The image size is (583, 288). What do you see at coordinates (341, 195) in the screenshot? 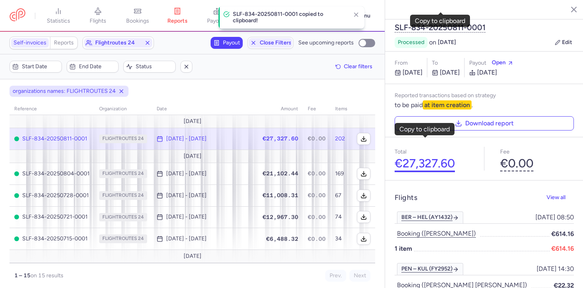
I see `td: 67` at bounding box center [341, 195].